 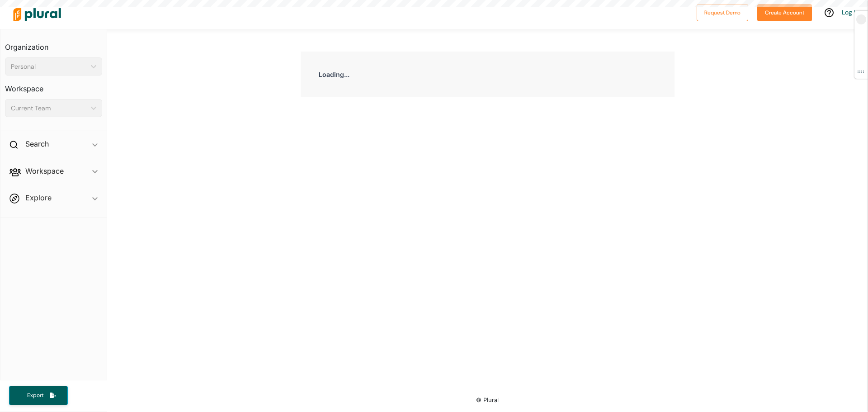 I want to click on a: Request Demo, so click(x=723, y=12).